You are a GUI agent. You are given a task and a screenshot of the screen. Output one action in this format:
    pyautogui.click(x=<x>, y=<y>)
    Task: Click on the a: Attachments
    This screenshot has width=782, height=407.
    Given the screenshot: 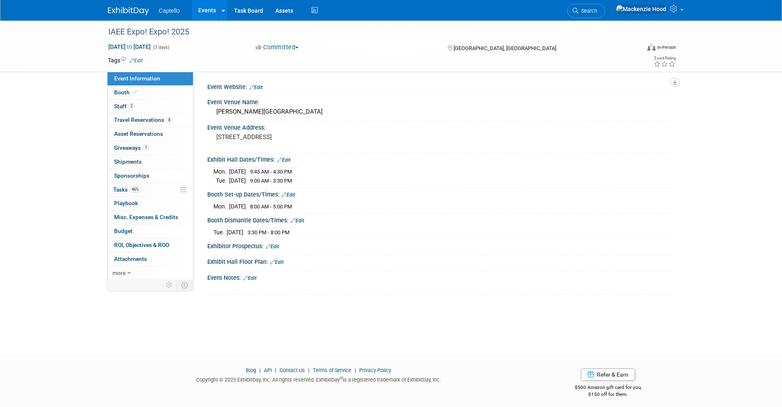 What is the action you would take?
    pyautogui.click(x=150, y=259)
    